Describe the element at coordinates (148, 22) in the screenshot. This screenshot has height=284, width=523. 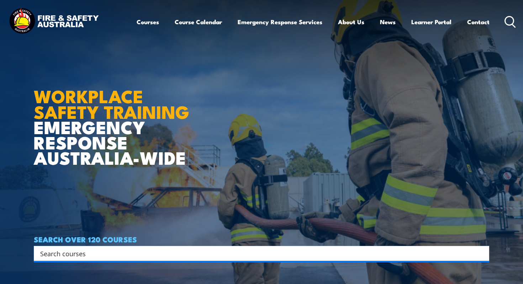
I see `a: Courses` at that location.